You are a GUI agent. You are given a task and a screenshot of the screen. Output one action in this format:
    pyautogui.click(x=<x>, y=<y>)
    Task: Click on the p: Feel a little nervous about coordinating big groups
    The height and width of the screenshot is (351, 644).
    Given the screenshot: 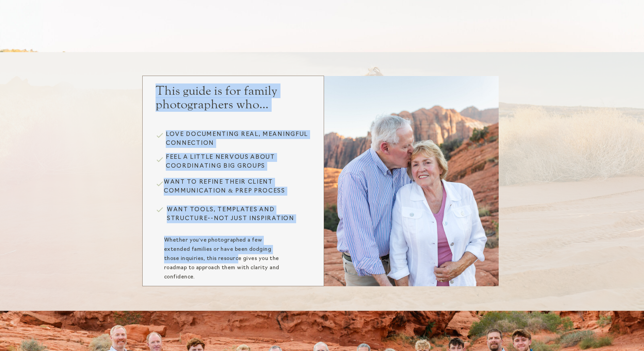 What is the action you would take?
    pyautogui.click(x=238, y=162)
    